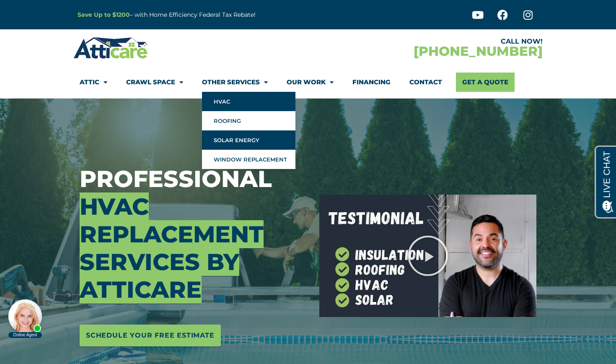 This screenshot has height=364, width=616. Describe the element at coordinates (371, 82) in the screenshot. I see `a: Financing` at that location.